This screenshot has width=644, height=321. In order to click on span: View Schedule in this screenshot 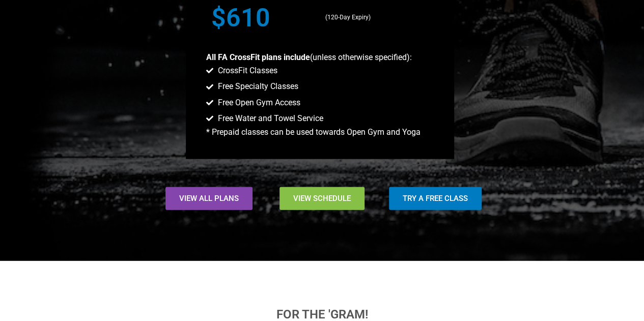, I will do `click(321, 199)`.